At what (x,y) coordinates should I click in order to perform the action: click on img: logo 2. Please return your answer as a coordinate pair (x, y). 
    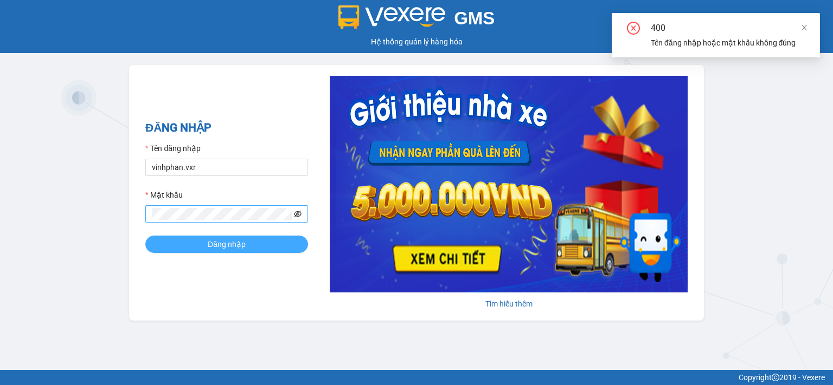
    Looking at the image, I should click on (392, 17).